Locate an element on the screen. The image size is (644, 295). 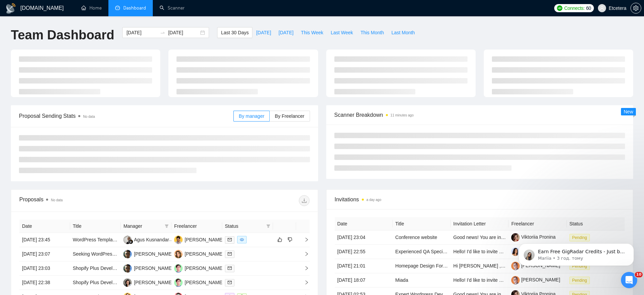
time: 11 minutes ago is located at coordinates (402, 115).